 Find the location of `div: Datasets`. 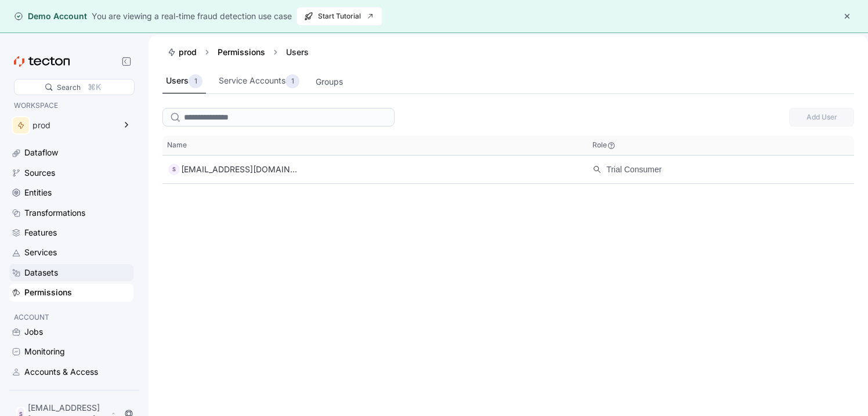

div: Datasets is located at coordinates (41, 272).